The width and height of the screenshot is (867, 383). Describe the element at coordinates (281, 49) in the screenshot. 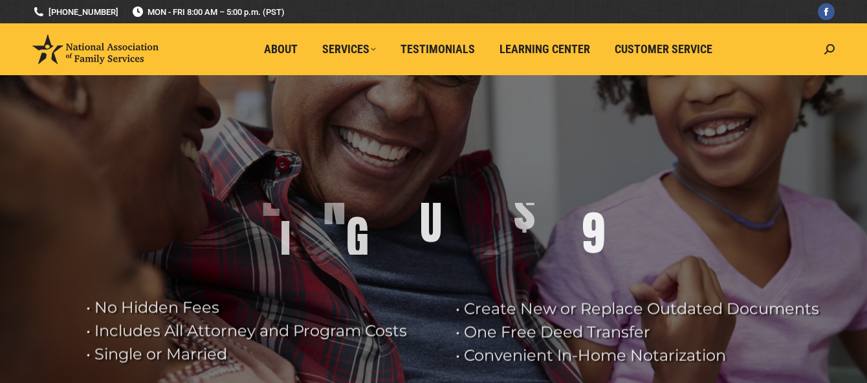

I see `a: About` at that location.